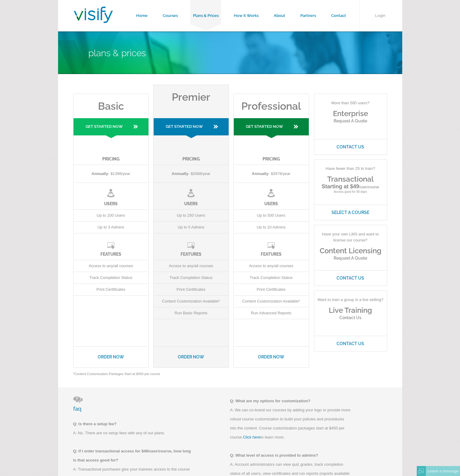 This screenshot has height=476, width=460. I want to click on p: Want to train a group in a live setting?, so click(350, 298).